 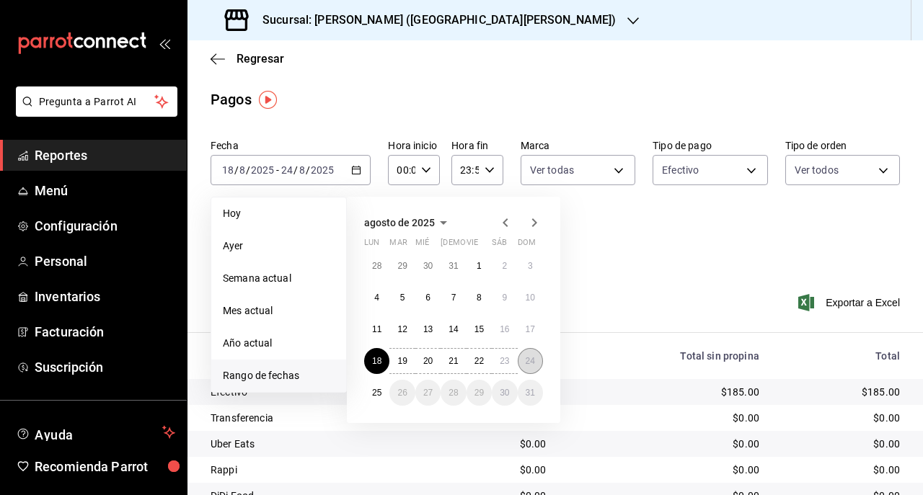 I want to click on span: Hoy, so click(x=278, y=213).